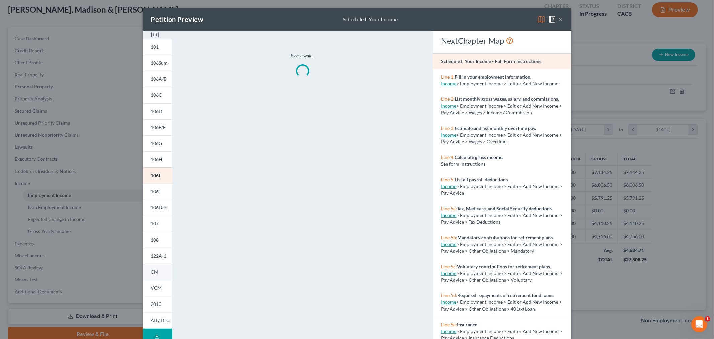 Image resolution: width=714 pixels, height=339 pixels. I want to click on div: NextChapter Map, so click(502, 41).